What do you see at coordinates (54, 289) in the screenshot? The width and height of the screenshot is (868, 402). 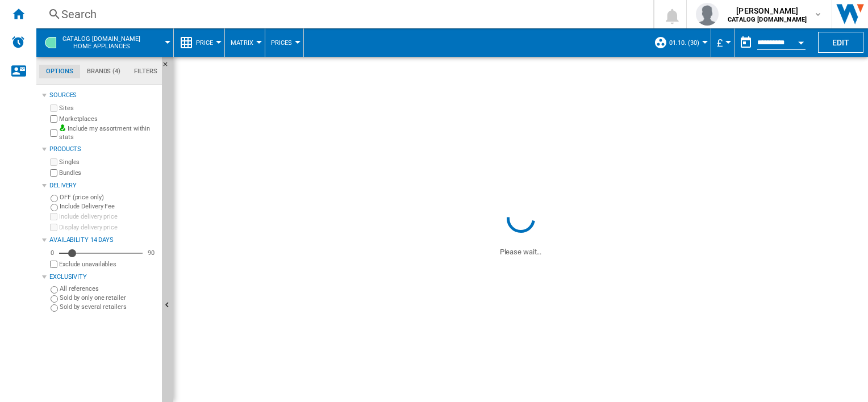 I see `input: All references` at bounding box center [54, 289].